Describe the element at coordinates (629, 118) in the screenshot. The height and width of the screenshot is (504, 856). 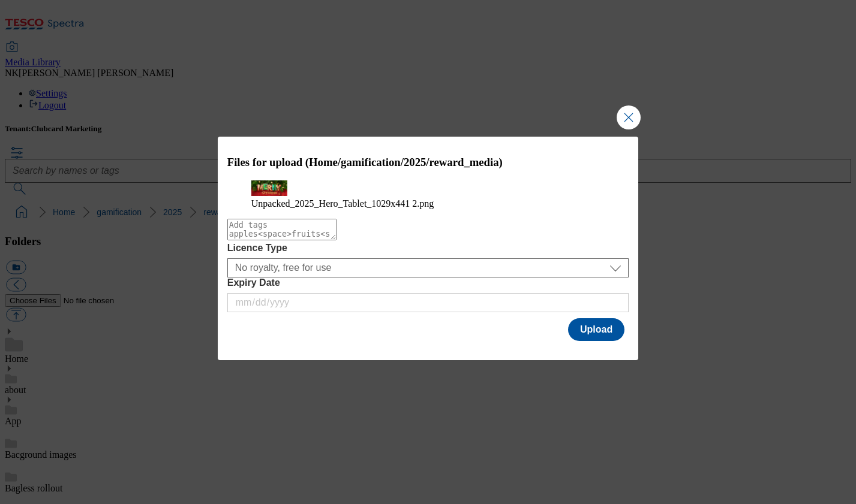
I see `button: Close Modal` at that location.